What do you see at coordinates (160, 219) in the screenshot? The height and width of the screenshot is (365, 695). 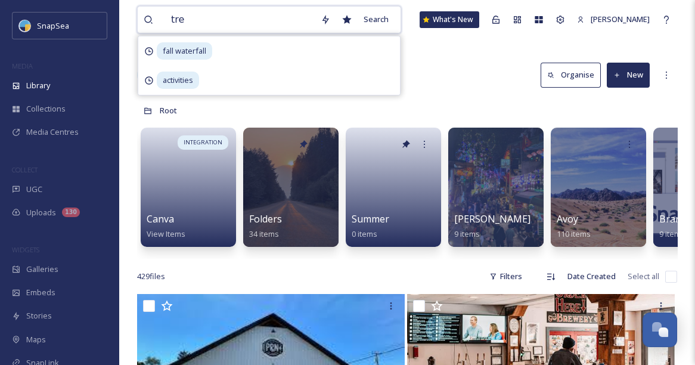 I see `span: Canva` at bounding box center [160, 219].